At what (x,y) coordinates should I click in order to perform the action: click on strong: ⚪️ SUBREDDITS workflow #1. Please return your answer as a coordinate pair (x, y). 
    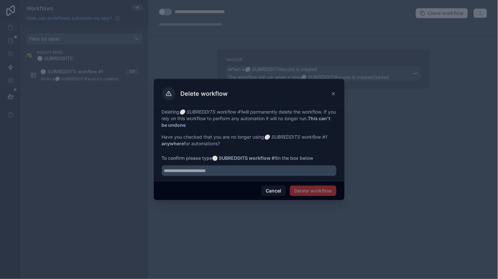
    Looking at the image, I should click on (244, 158).